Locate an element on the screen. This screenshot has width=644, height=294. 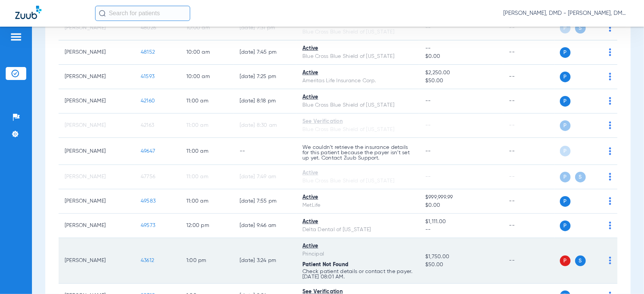
input: Search for patients is located at coordinates (143, 13).